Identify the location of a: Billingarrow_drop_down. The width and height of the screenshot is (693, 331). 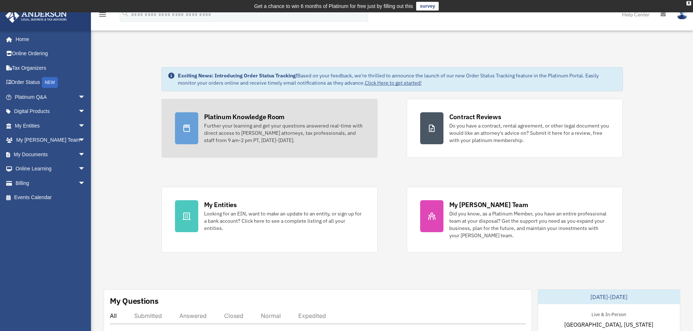
(51, 183).